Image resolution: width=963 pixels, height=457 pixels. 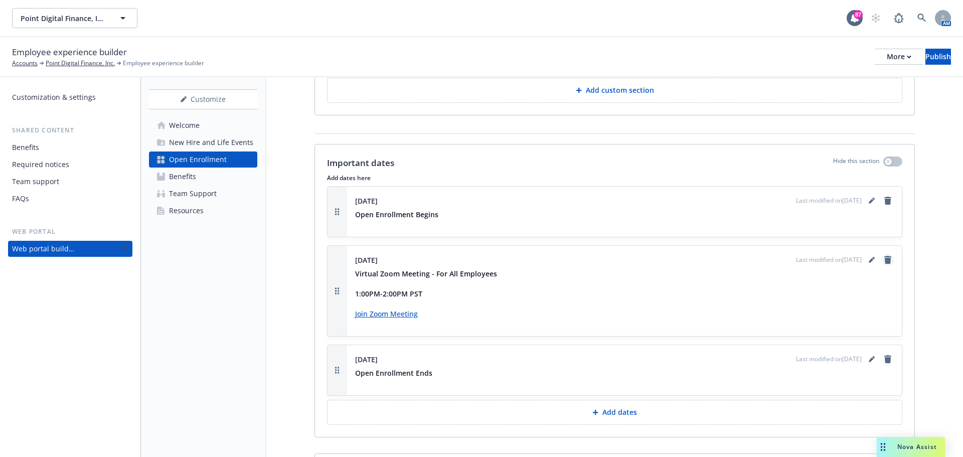 What do you see at coordinates (426, 273) in the screenshot?
I see `strong: Virtual Zoom Meeting - For All Employees` at bounding box center [426, 273].